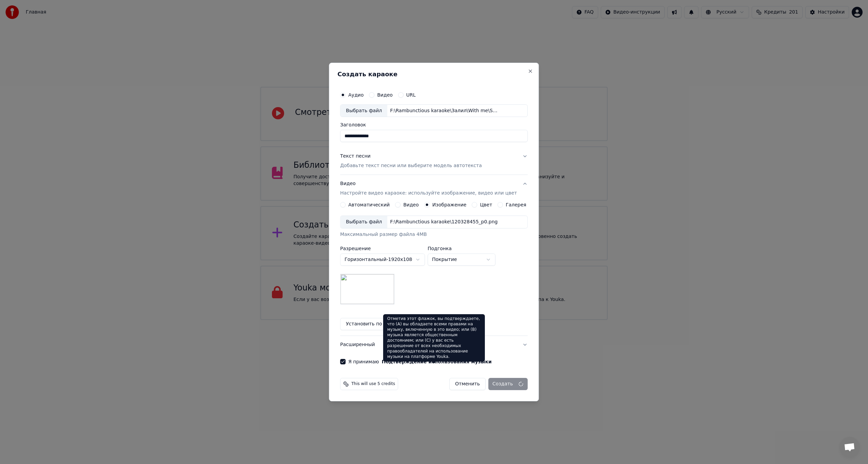 This screenshot has height=464, width=868. I want to click on div: Отметив этот флажок, вы подтверждаете, что (A) вы обладаете всеми правами на музыку, включенную в..., so click(434, 338).